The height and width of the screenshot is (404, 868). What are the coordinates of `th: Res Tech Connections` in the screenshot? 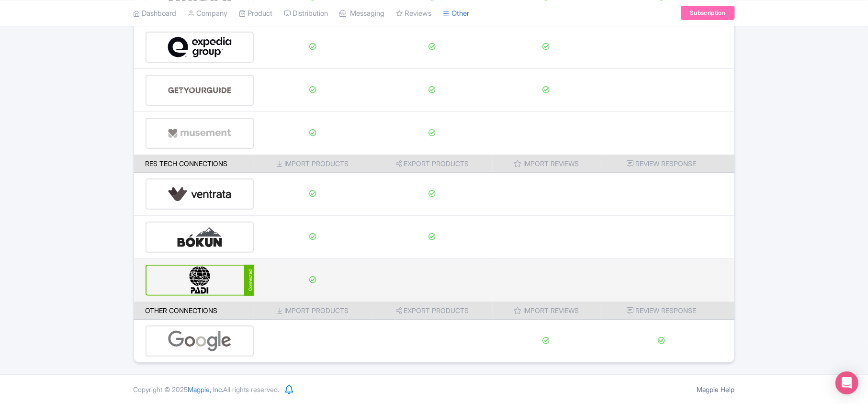 It's located at (194, 164).